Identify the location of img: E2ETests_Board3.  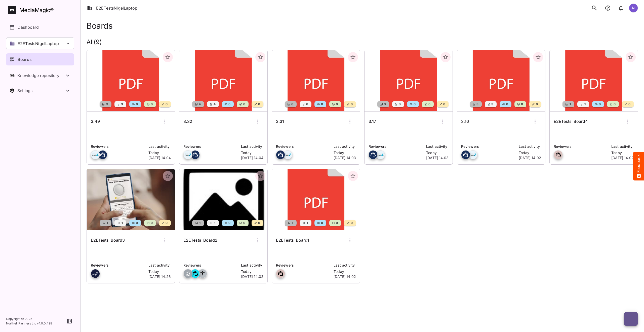
(131, 199).